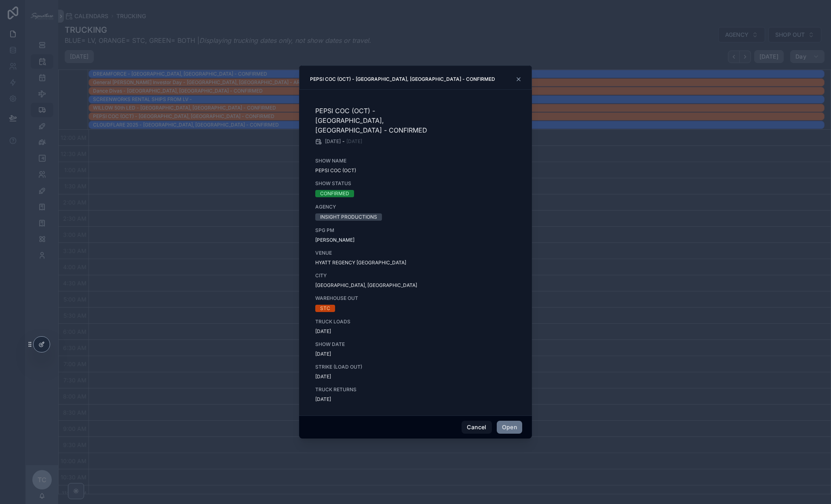 Image resolution: width=831 pixels, height=504 pixels. I want to click on span: AGENCY, so click(374, 207).